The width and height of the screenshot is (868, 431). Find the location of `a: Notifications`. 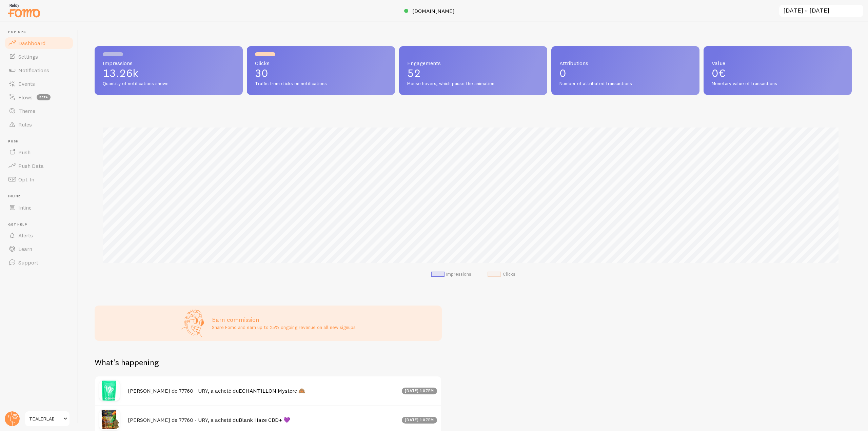

a: Notifications is located at coordinates (39, 71).